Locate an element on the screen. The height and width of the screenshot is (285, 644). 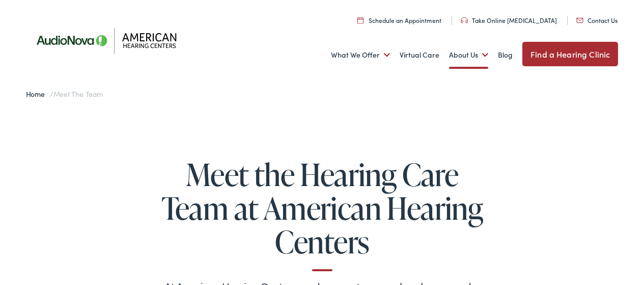
a: About Us is located at coordinates (469, 55).